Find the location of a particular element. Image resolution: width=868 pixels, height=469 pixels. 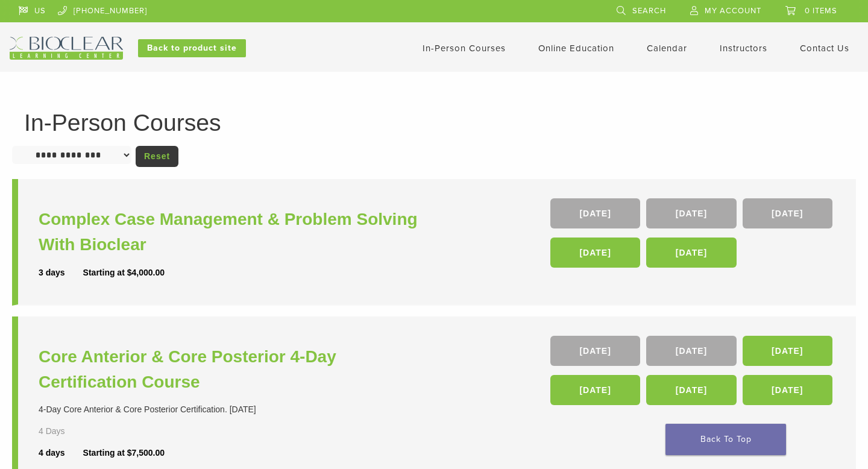

a: Online Education is located at coordinates (576, 48).